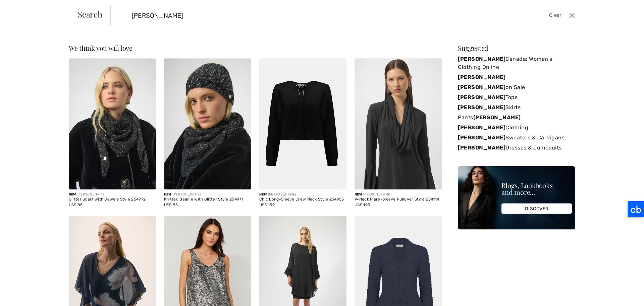 This screenshot has height=306, width=644. What do you see at coordinates (398, 124) in the screenshot?
I see `a: V-Neck Flare-Sleeve Pullover Style 254114. Black` at bounding box center [398, 124].